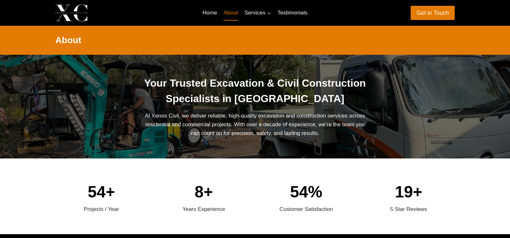  What do you see at coordinates (255, 40) in the screenshot?
I see `h2: About` at bounding box center [255, 40].